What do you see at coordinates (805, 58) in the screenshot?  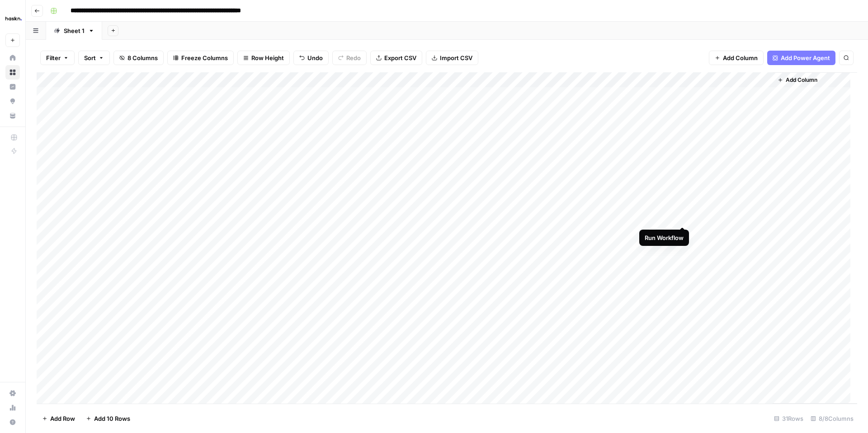 I see `span: Add Power Agent` at bounding box center [805, 58].